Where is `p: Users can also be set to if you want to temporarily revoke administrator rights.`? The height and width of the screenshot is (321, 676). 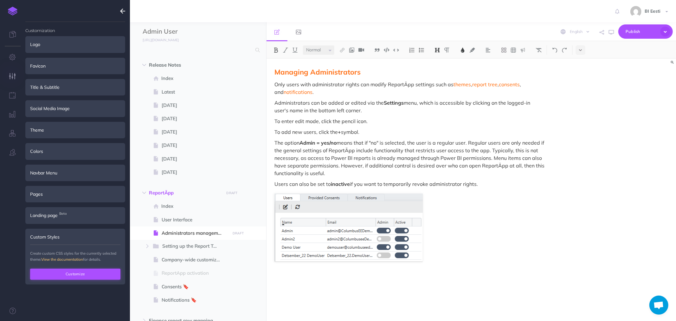 p: Users can also be set to if you want to temporarily revoke administrator rights. is located at coordinates (410, 184).